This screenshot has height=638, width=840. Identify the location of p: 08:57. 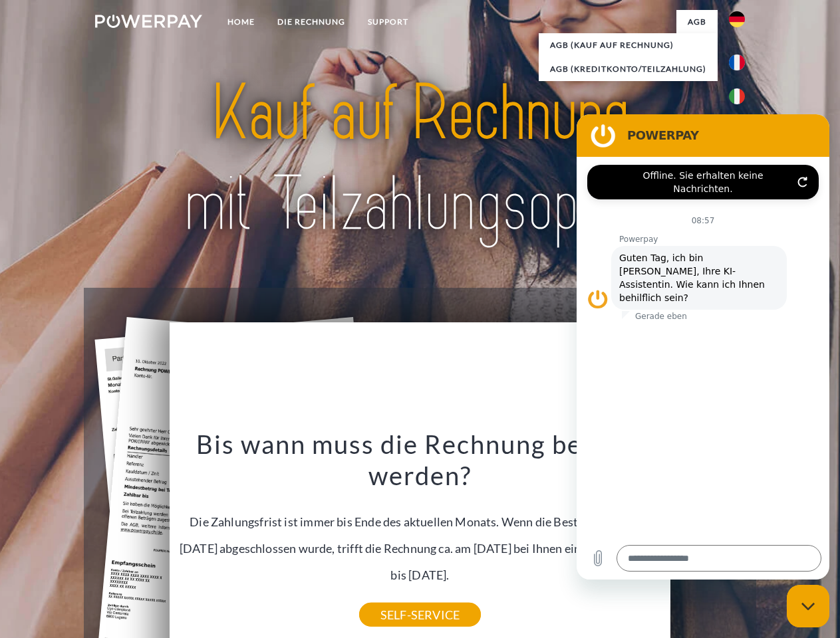
(126, 106).